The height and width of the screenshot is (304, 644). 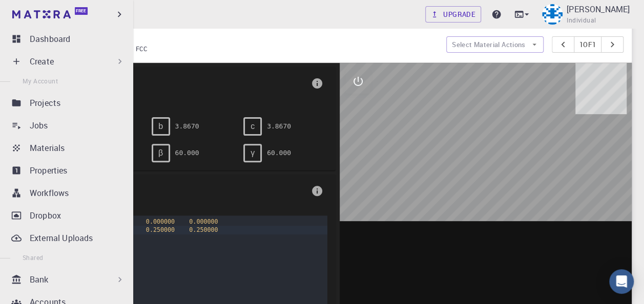 What do you see at coordinates (49, 193) in the screenshot?
I see `p: Workflows` at bounding box center [49, 193].